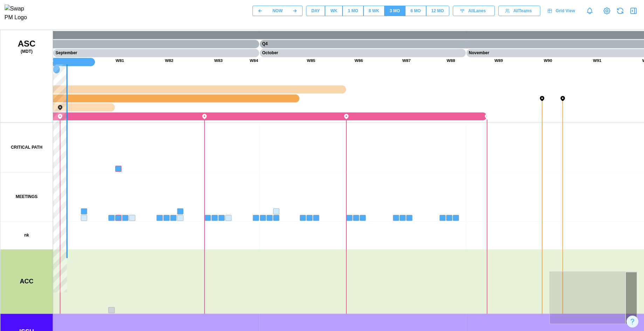  What do you see at coordinates (353, 11) in the screenshot?
I see `div: 1 MO` at bounding box center [353, 11].